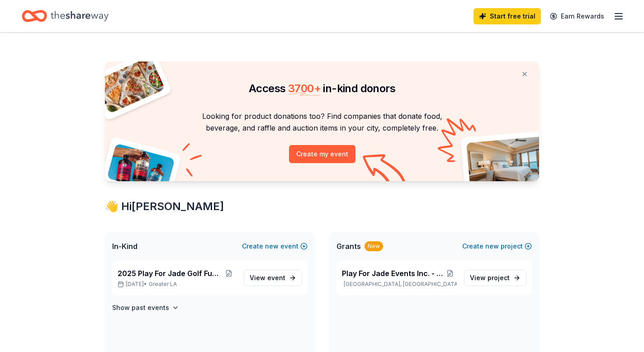  What do you see at coordinates (349, 246) in the screenshot?
I see `span: Grants` at bounding box center [349, 246].